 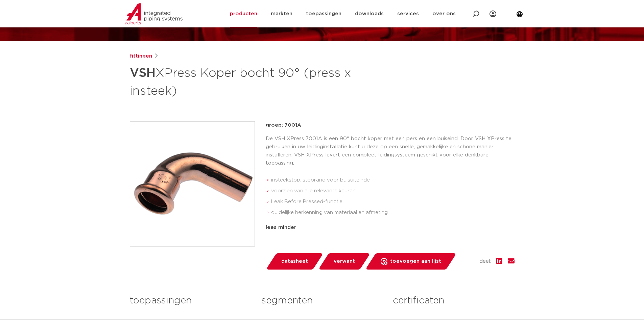 What do you see at coordinates (485, 261) in the screenshot?
I see `span: deel:` at bounding box center [485, 261].